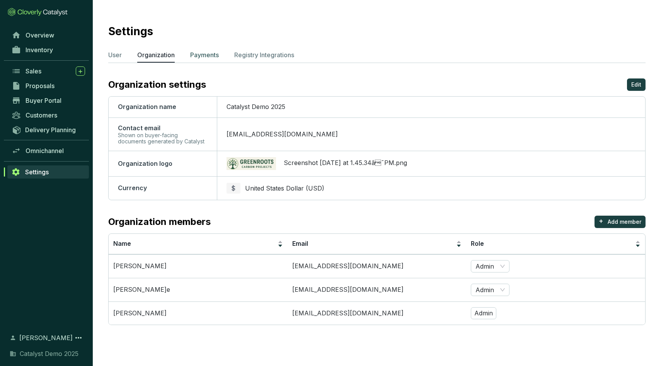  What do you see at coordinates (39, 50) in the screenshot?
I see `span: Inventory` at bounding box center [39, 50].